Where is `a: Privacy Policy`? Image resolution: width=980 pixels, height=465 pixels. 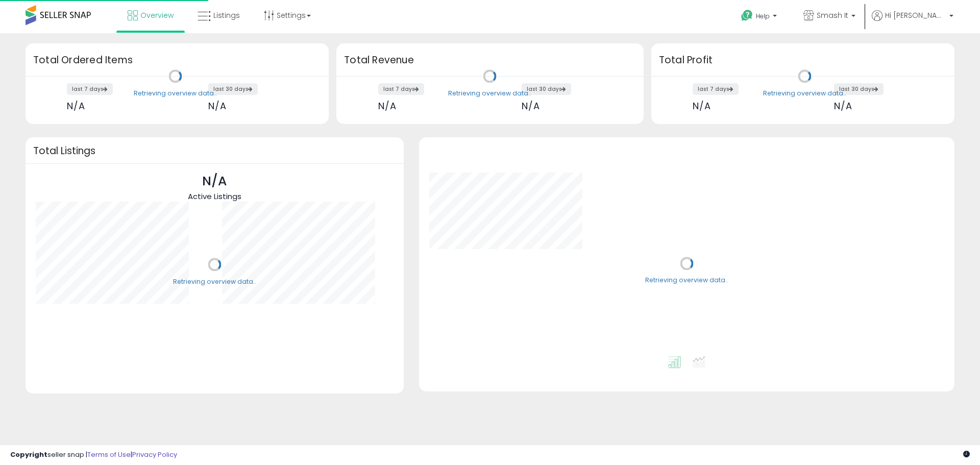 a: Privacy Policy is located at coordinates (155, 454).